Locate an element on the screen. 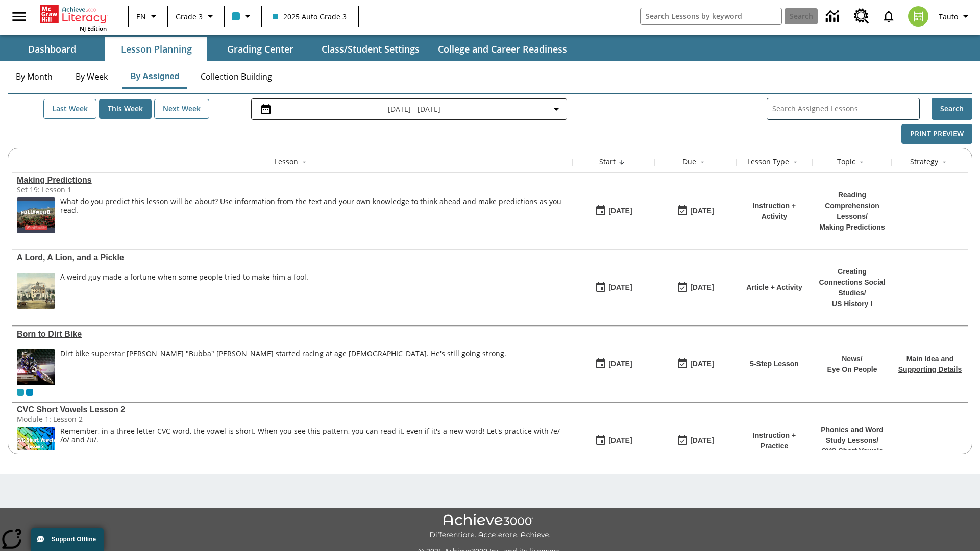  span: OL 2025 Auto Grade 4 is located at coordinates (29, 392).